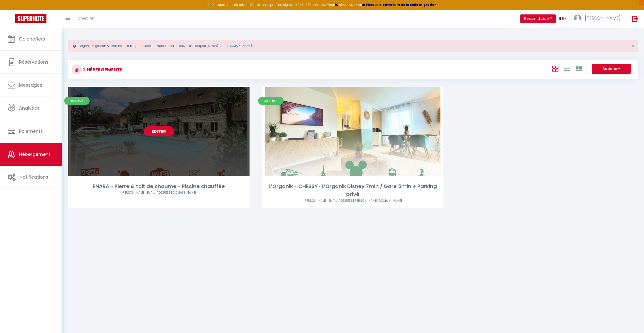 This screenshot has height=333, width=644. Describe the element at coordinates (31, 131) in the screenshot. I see `span: Paiements` at that location.